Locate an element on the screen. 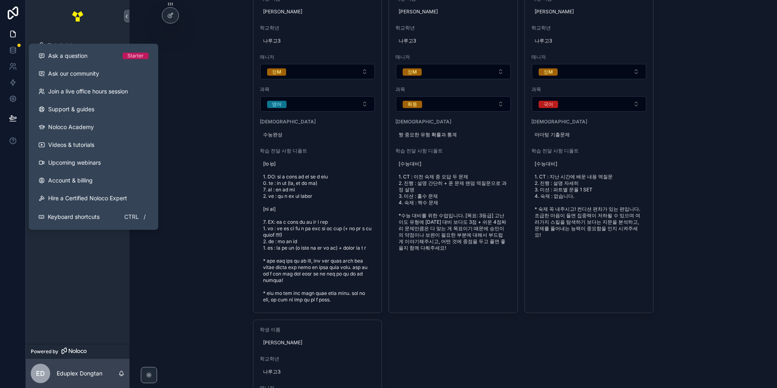 This screenshot has width=777, height=388. span: 짱 중요한 유형 확률과 통계 is located at coordinates (453, 135).